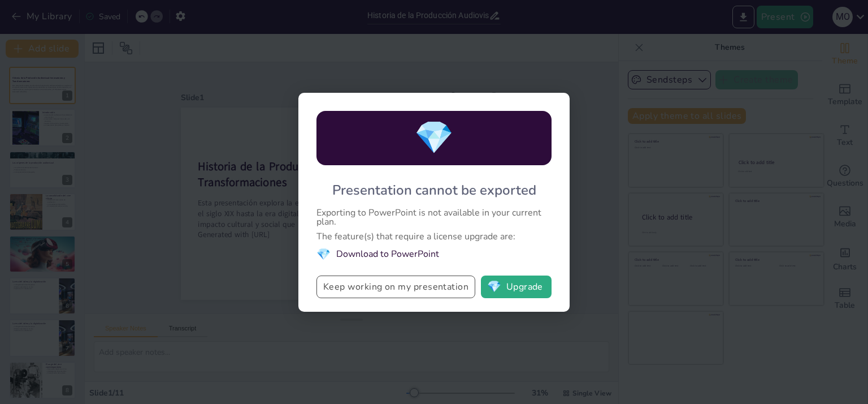 This screenshot has height=404, width=868. Describe the element at coordinates (434, 237) in the screenshot. I see `div: The feature(s) that require a license upgrade are:` at that location.